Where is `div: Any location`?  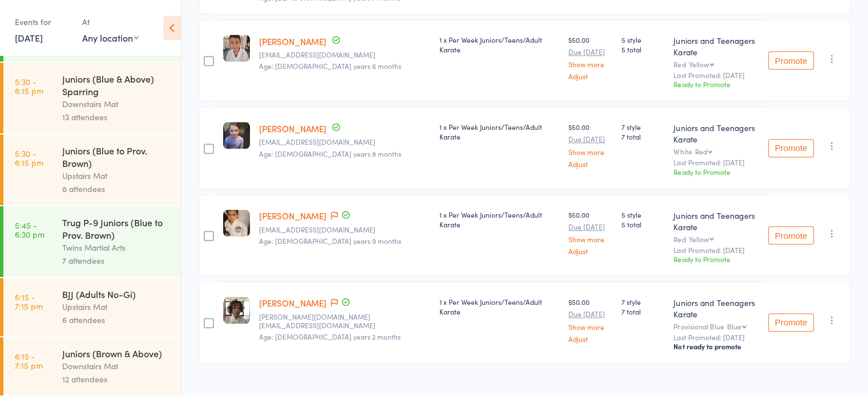 div: Any location is located at coordinates (110, 37).